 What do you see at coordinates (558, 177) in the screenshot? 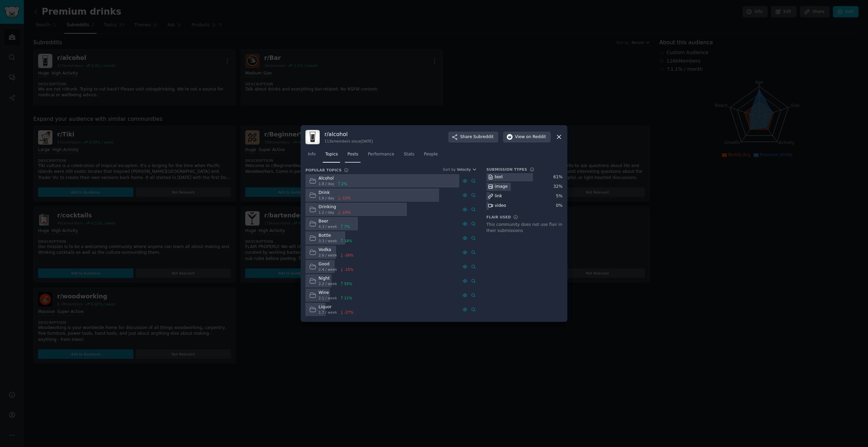
I see `div: 61 %` at bounding box center [558, 177].